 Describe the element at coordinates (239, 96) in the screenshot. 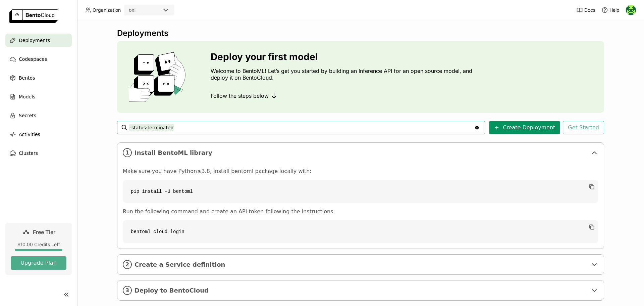

I see `span: Follow the steps below` at that location.